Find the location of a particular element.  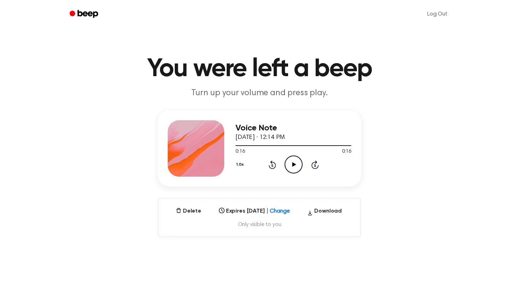

button: Delete is located at coordinates (188, 211).